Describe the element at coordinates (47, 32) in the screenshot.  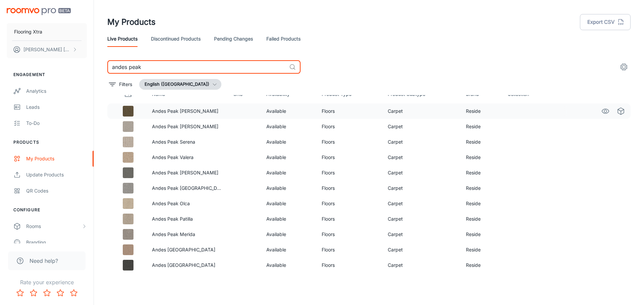
I see `button: Flooring Xtra` at that location.